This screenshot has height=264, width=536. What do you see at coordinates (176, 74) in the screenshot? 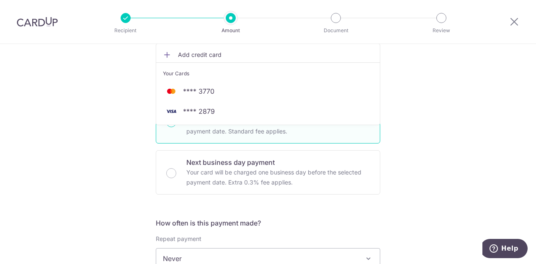
I see `span: Your Cards` at bounding box center [176, 74].